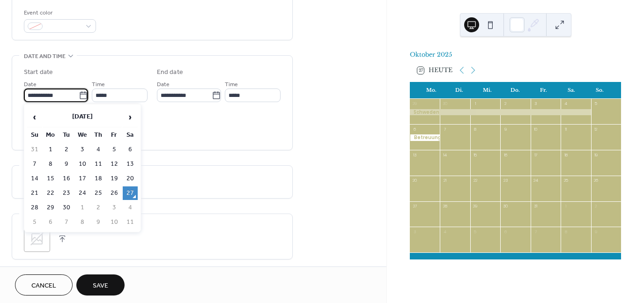 This screenshot has width=644, height=303. I want to click on div: 24, so click(536, 180).